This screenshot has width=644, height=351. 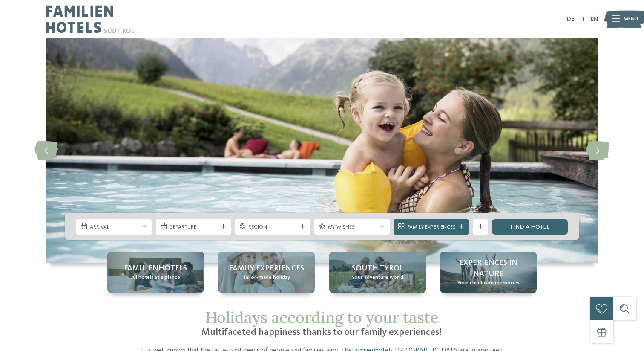 What do you see at coordinates (488, 272) in the screenshot?
I see `a: Select your favourite family experiences! Experiences in nature Your childhood memories` at bounding box center [488, 272].